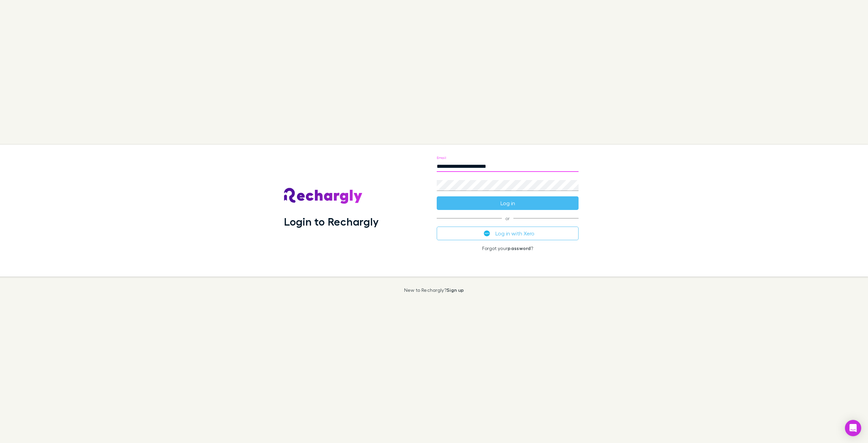 The height and width of the screenshot is (443, 868). Describe the element at coordinates (441, 158) in the screenshot. I see `label: Email` at that location.